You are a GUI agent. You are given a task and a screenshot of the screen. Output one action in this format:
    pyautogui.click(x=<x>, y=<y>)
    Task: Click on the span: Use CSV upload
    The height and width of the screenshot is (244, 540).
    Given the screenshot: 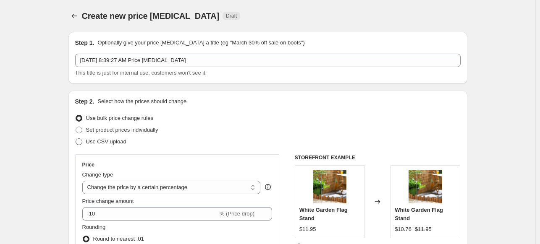 What is the action you would take?
    pyautogui.click(x=106, y=141)
    